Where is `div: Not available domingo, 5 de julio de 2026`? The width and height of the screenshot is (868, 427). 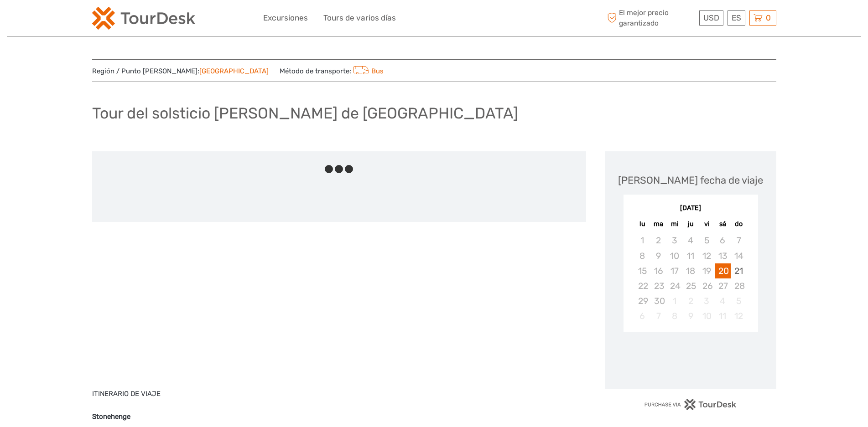 div: Not available domingo, 5 de julio de 2026 is located at coordinates (738, 301).